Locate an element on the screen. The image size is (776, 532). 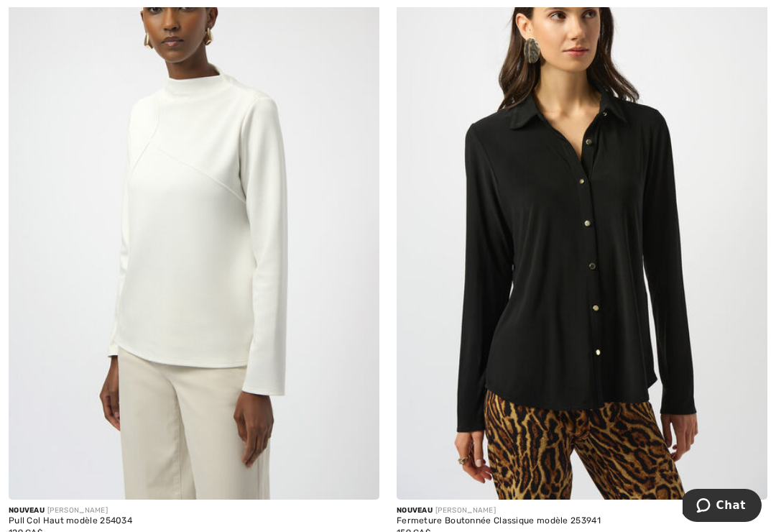
span: Chat is located at coordinates (48, 17).